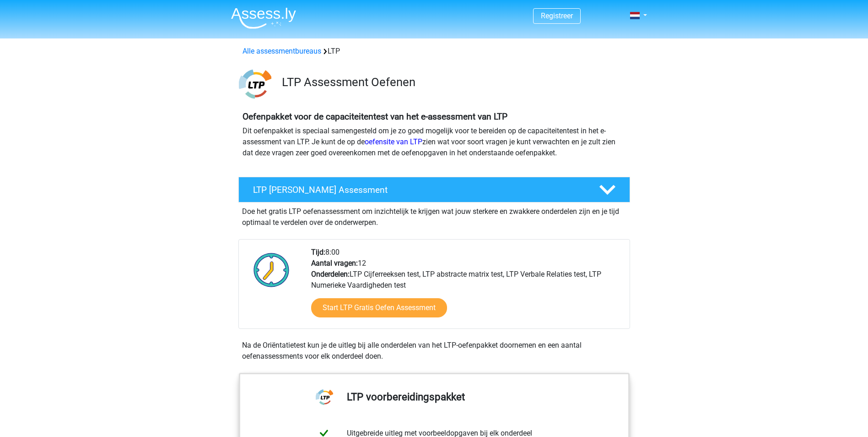 The image size is (868, 437). What do you see at coordinates (318, 252) in the screenshot?
I see `b: Tijd:` at bounding box center [318, 252].